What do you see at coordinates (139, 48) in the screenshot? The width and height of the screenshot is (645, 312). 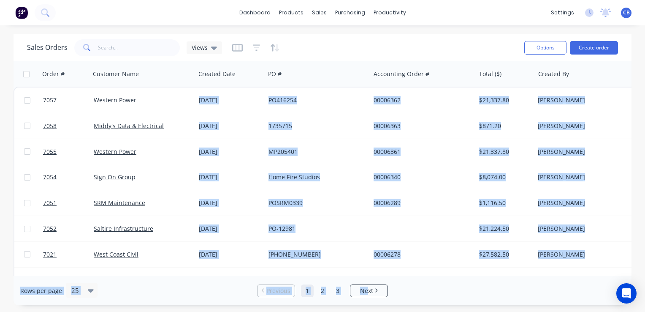 I see `input: Search...` at bounding box center [139, 48].